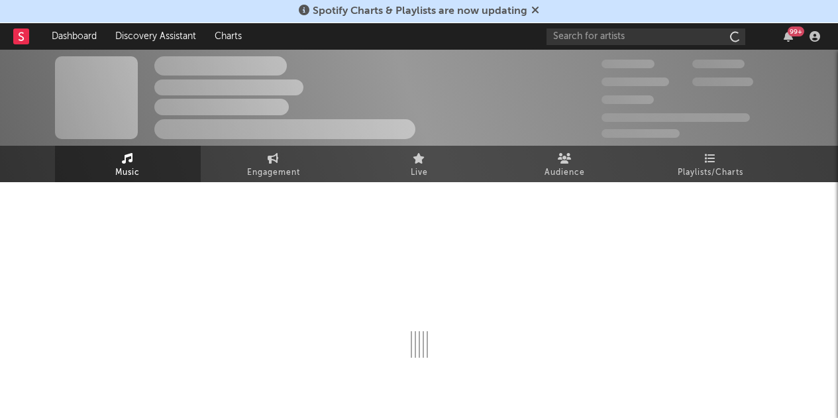  I want to click on span: Spotify Charts & Playlists are now updating, so click(420, 11).